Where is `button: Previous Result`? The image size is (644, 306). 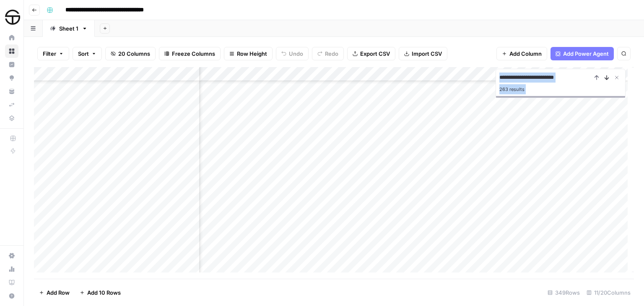
button: Previous Result is located at coordinates (597, 78).